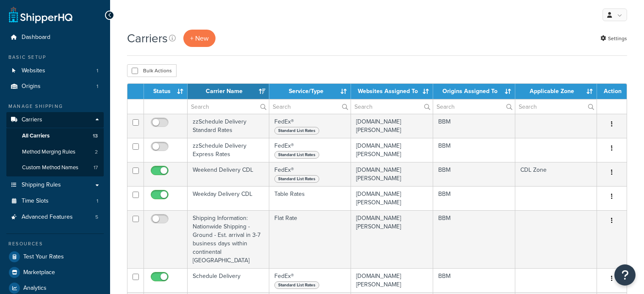 The image size is (644, 294). Describe the element at coordinates (55, 185) in the screenshot. I see `a: Shipping Rules` at that location.